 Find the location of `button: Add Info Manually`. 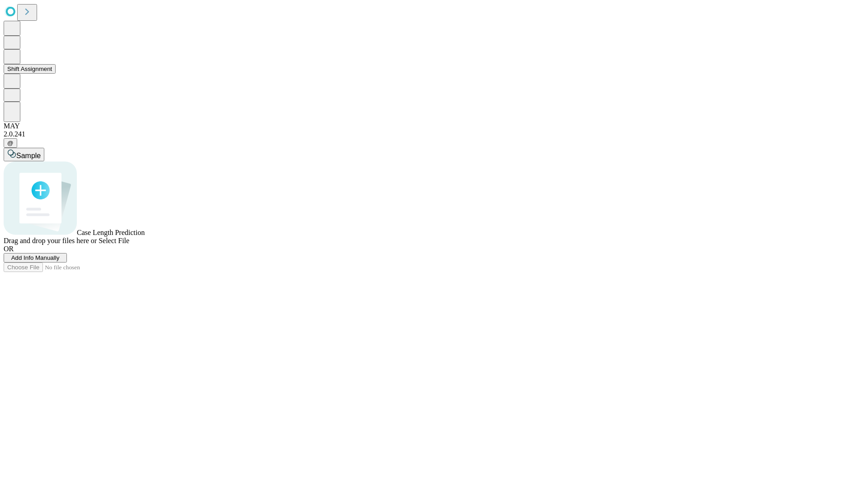

button: Add Info Manually is located at coordinates (35, 258).